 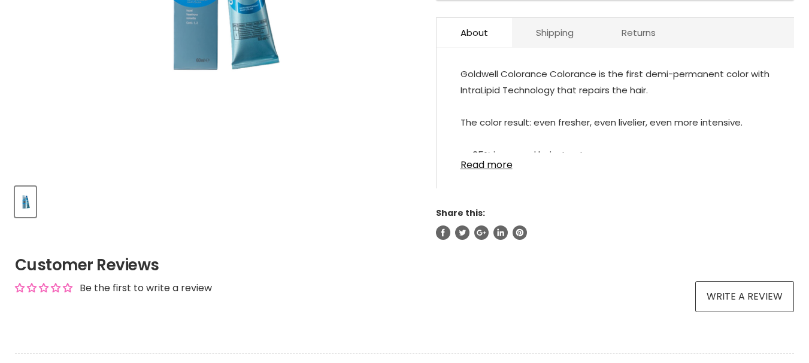 I want to click on a: Read more, so click(x=615, y=162).